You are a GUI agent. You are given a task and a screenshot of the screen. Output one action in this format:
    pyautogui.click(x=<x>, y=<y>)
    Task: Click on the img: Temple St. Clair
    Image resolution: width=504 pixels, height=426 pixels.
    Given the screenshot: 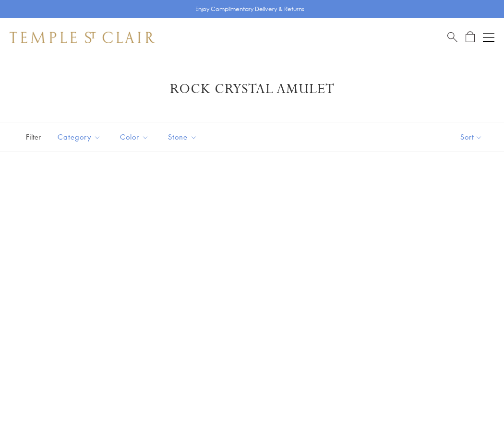 What is the action you would take?
    pyautogui.click(x=82, y=38)
    